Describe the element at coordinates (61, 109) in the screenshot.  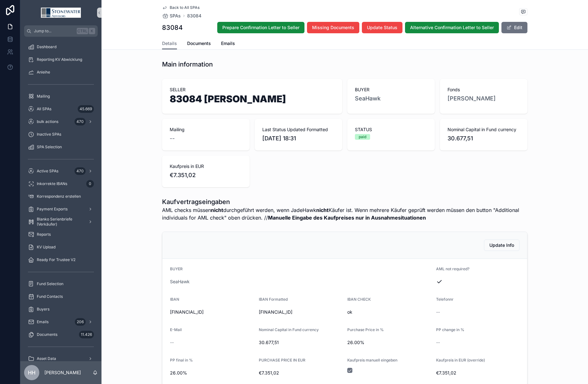
I see `a: All SPAs45.669` at that location.